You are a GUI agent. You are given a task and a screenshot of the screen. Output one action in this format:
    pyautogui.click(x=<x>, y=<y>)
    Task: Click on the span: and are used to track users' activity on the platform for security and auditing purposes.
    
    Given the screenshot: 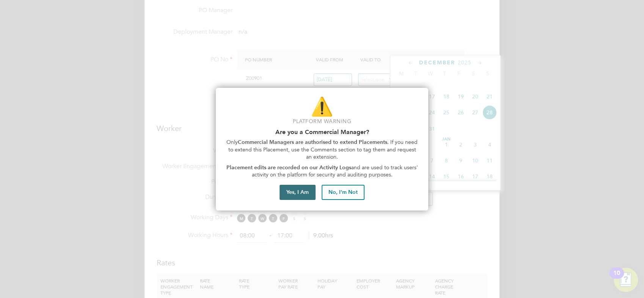 What is the action you would take?
    pyautogui.click(x=336, y=171)
    